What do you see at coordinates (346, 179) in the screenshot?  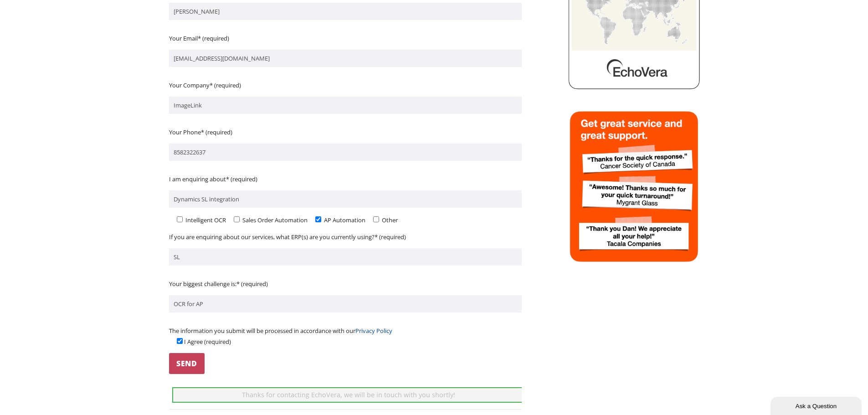 I see `p: I am enquiring about* (required)` at bounding box center [346, 179].